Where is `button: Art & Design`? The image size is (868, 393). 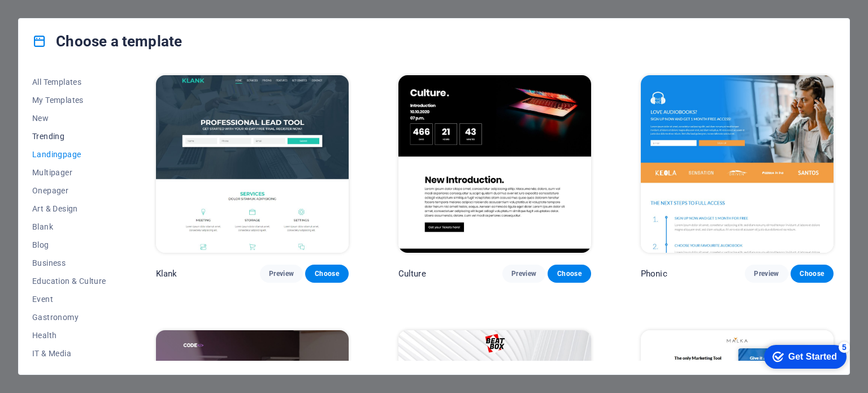 button: Art & Design is located at coordinates (69, 209).